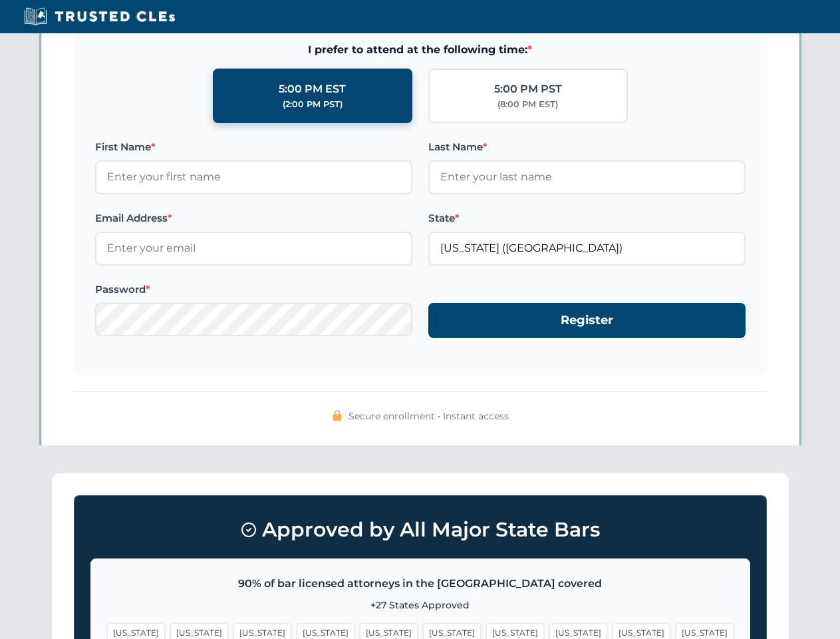  I want to click on input: Florida (FL), so click(587, 248).